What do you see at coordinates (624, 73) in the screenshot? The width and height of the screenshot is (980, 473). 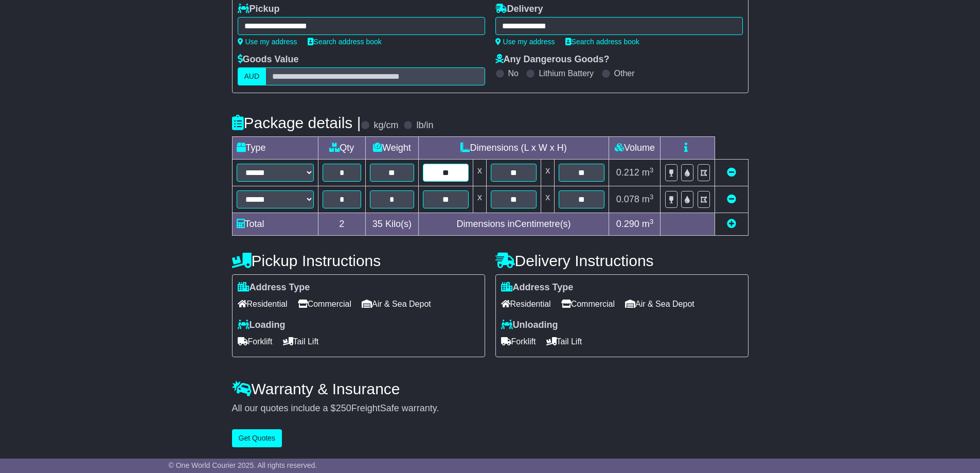 I see `label: Other` at bounding box center [624, 73].